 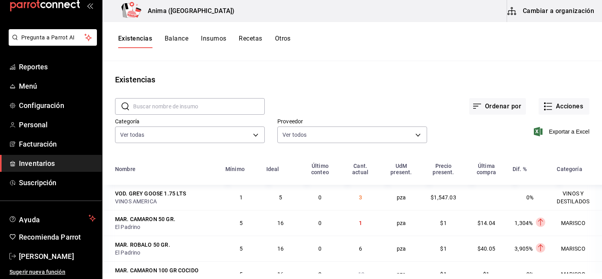 What do you see at coordinates (57, 182) in the screenshot?
I see `span: Suscripción` at bounding box center [57, 182].